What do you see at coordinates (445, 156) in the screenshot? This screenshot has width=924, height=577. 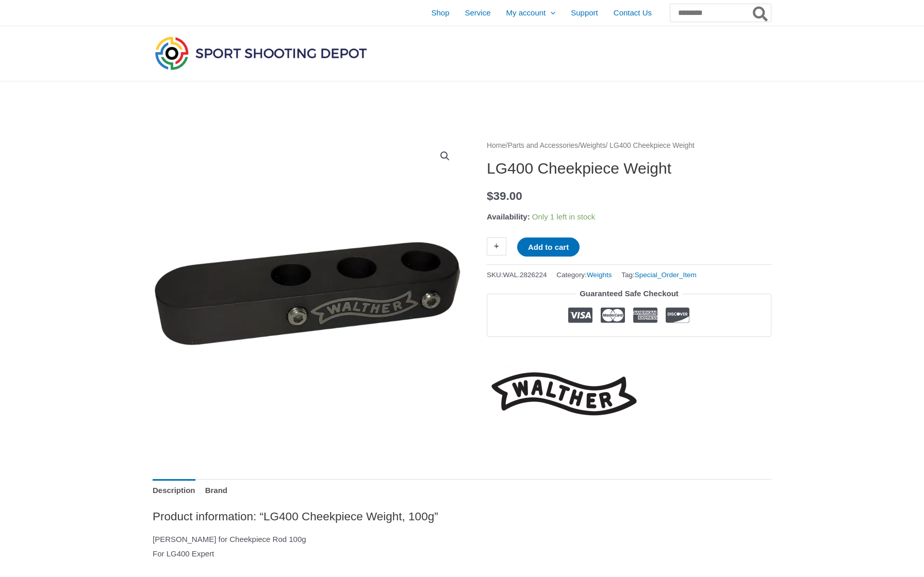 I see `a: View full-screen image gallery` at bounding box center [445, 156].